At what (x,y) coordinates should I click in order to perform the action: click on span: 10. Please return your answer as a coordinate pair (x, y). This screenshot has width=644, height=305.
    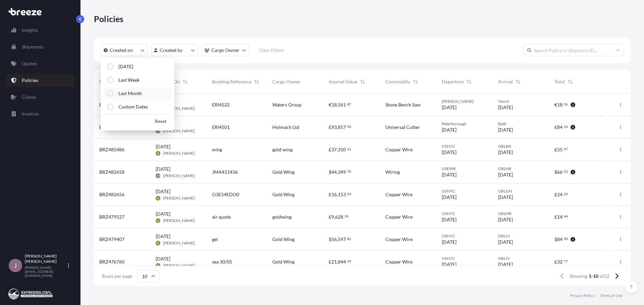
    Looking at the image, I should click on (566, 127).